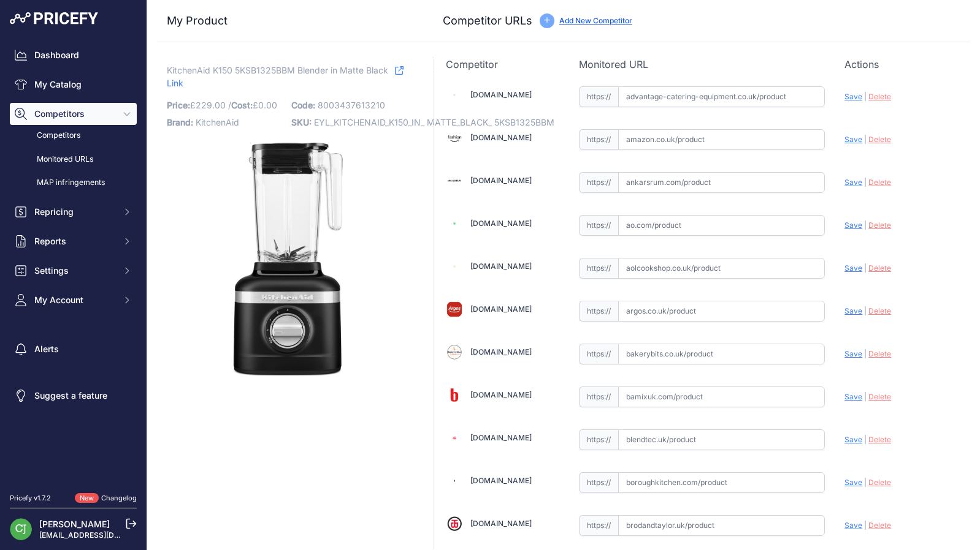 This screenshot has height=550, width=980. I want to click on span: New, so click(87, 498).